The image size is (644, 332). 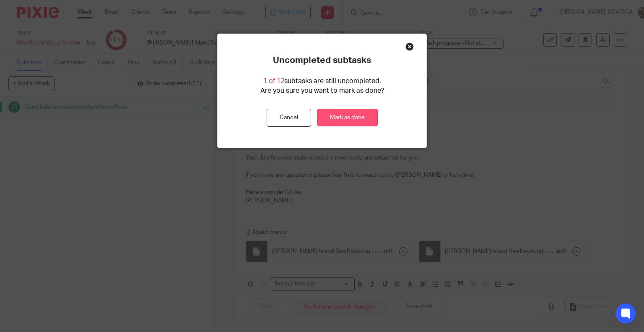 I want to click on div: Close this dialog window, so click(x=410, y=46).